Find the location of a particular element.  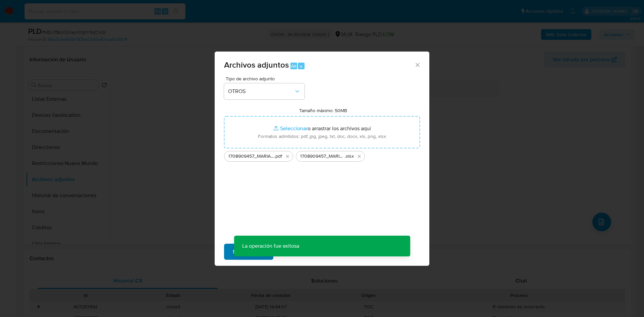

span: Alt is located at coordinates (294, 66).